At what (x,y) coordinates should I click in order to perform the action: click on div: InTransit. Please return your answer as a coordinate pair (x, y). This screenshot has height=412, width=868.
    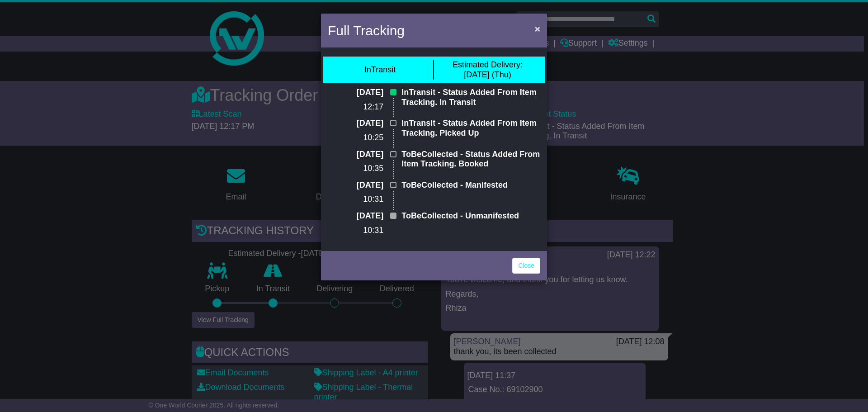
    Looking at the image, I should click on (380, 70).